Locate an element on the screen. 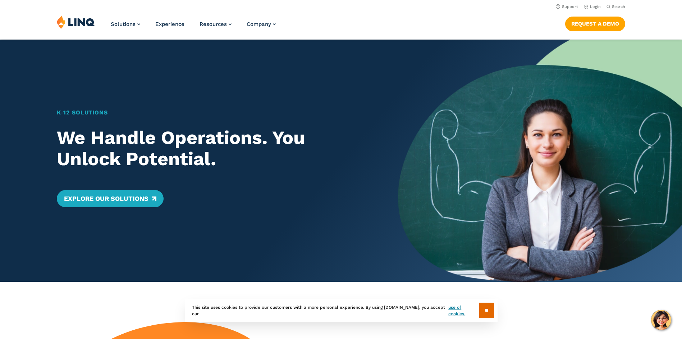  span: Company is located at coordinates (259, 24).